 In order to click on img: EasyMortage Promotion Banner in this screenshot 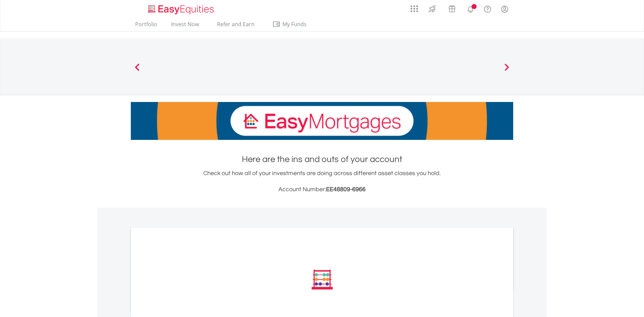, I will do `click(322, 120)`.